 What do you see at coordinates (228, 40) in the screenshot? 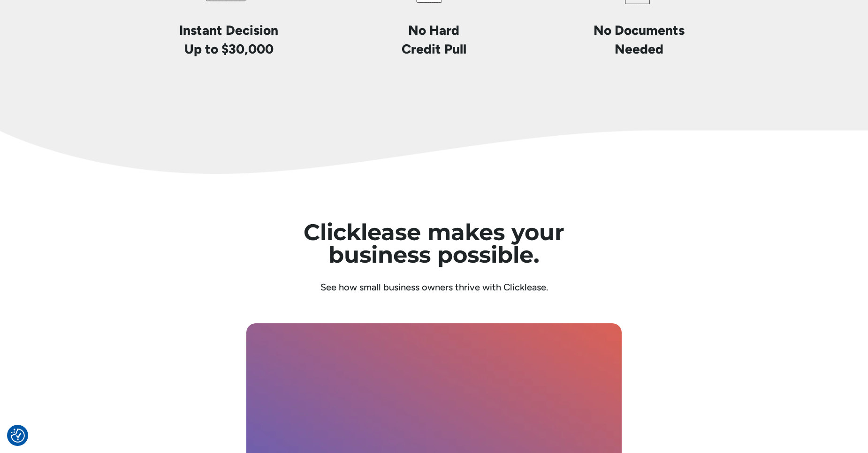
I see `h4: Instant Decision Up to $30,000` at bounding box center [228, 40].